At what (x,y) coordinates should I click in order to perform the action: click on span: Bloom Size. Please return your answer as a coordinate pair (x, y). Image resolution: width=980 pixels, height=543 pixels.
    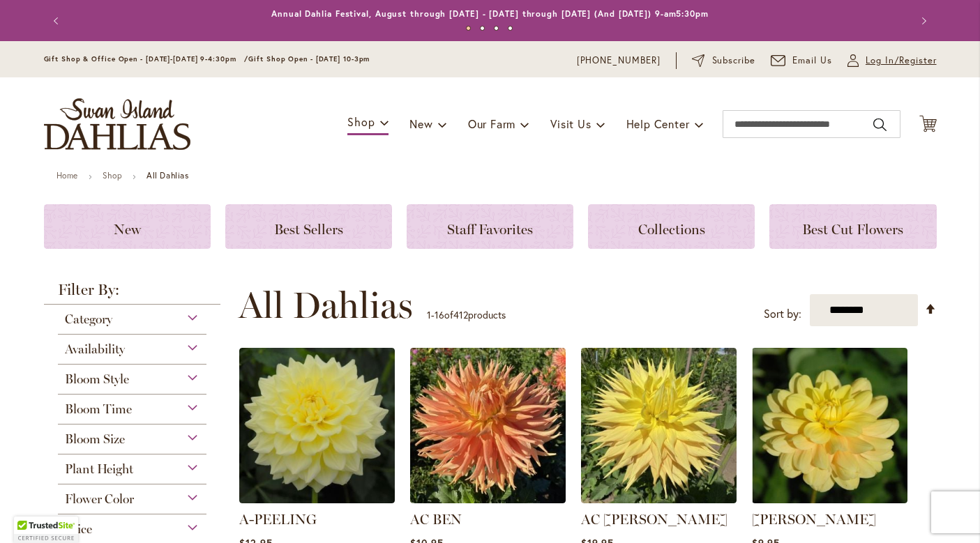
    Looking at the image, I should click on (95, 440).